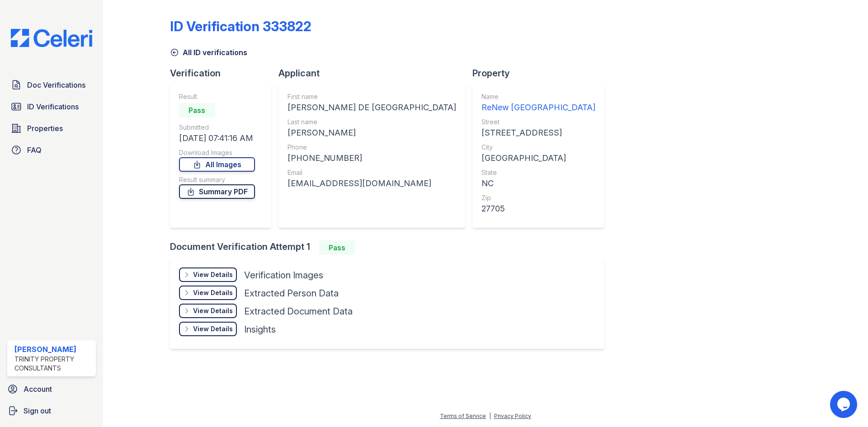 This screenshot has height=427, width=868. I want to click on div: Email, so click(372, 172).